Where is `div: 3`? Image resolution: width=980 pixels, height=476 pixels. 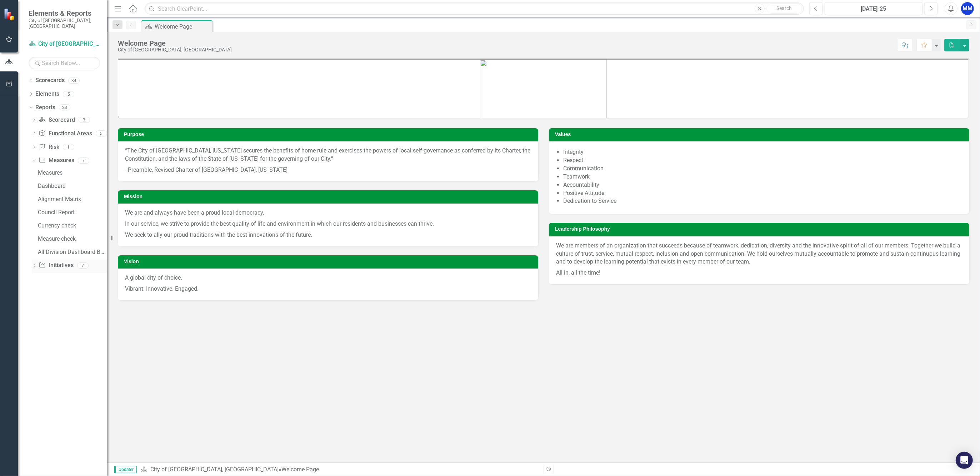
div: 3 is located at coordinates (84, 120).